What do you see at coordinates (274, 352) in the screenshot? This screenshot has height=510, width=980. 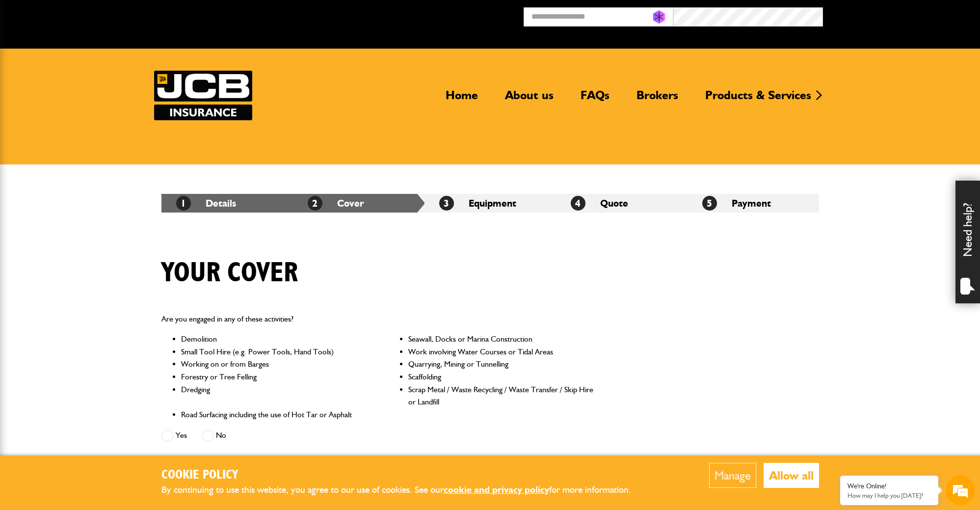 I see `li: Small Tool Hire (e.g. Power Tools, Hand Tools)` at bounding box center [274, 352].